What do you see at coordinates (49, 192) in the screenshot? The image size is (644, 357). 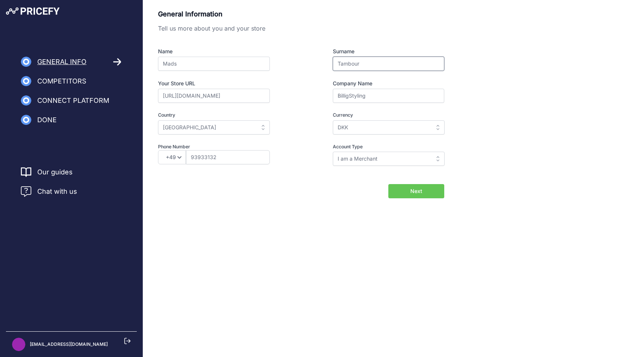 I see `a: Chat with us` at bounding box center [49, 192].